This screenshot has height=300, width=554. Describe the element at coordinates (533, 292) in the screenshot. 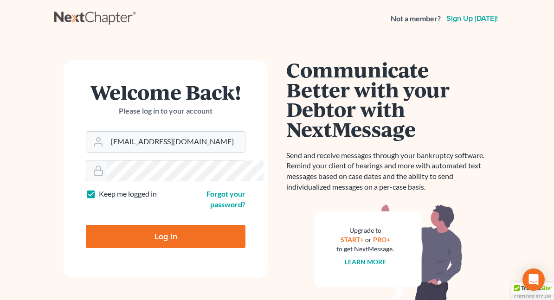

I see `div: TrustedSite Certified` at that location.